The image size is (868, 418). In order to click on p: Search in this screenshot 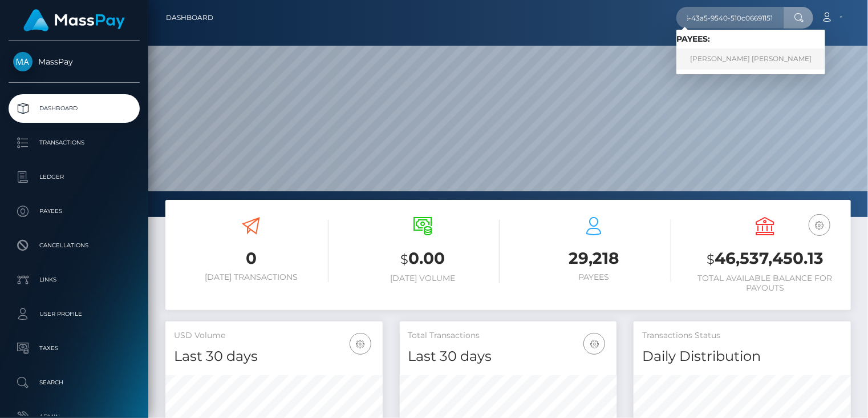, I will do `click(74, 382)`.